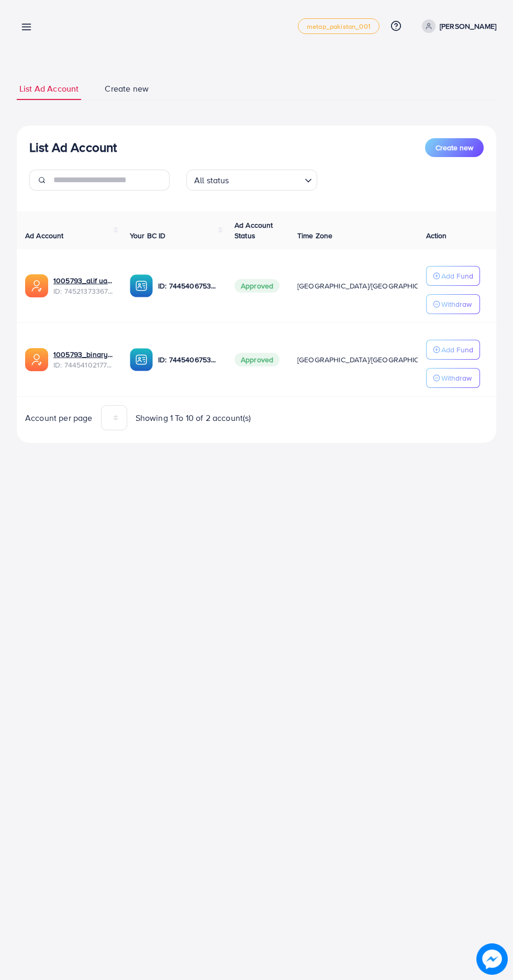 This screenshot has height=980, width=513. Describe the element at coordinates (45, 236) in the screenshot. I see `span: Ad Account` at that location.